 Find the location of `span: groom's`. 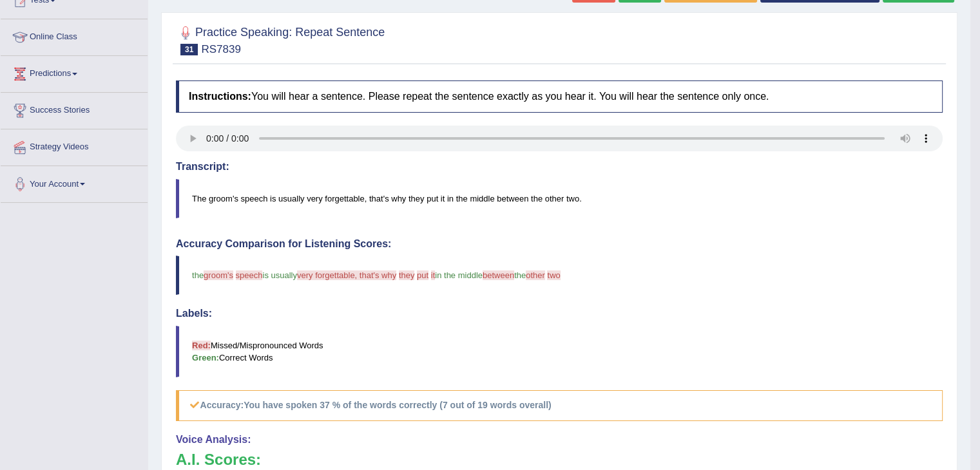

span: groom's is located at coordinates (219, 275).